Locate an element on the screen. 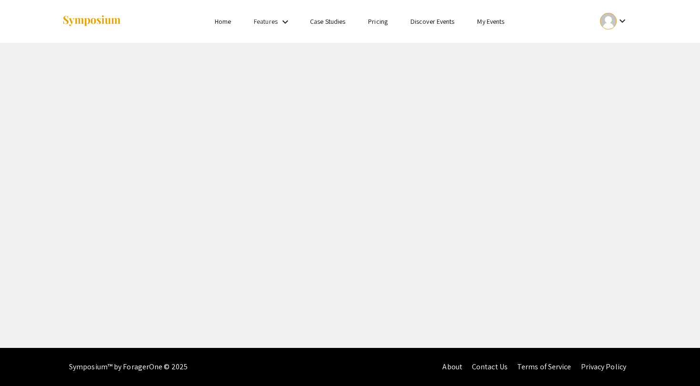  a: Pricing is located at coordinates (378, 21).